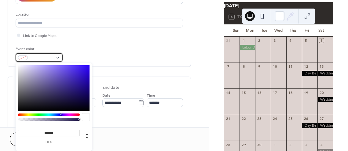  I want to click on div: 12, so click(306, 67).